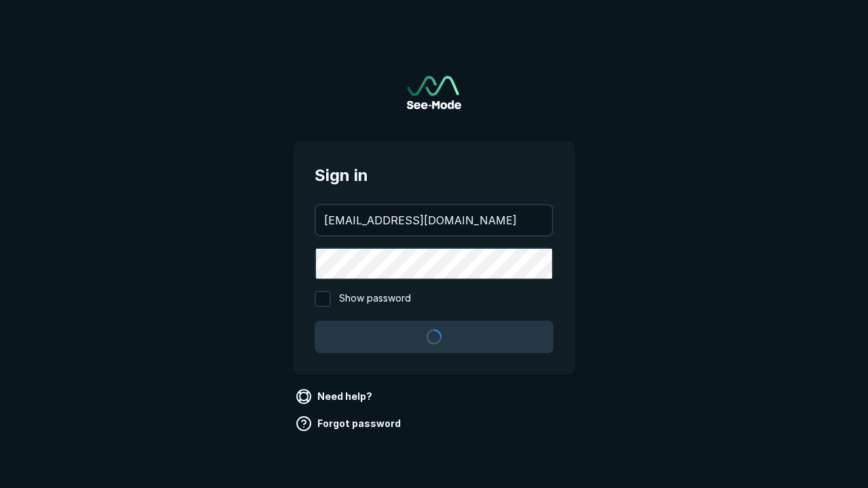 The image size is (868, 488). What do you see at coordinates (335, 397) in the screenshot?
I see `a: Need help?` at bounding box center [335, 397].